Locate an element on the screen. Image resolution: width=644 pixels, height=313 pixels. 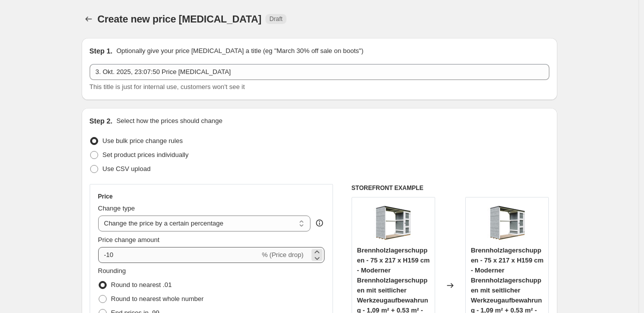
h2: Step 1. is located at coordinates (101, 51).